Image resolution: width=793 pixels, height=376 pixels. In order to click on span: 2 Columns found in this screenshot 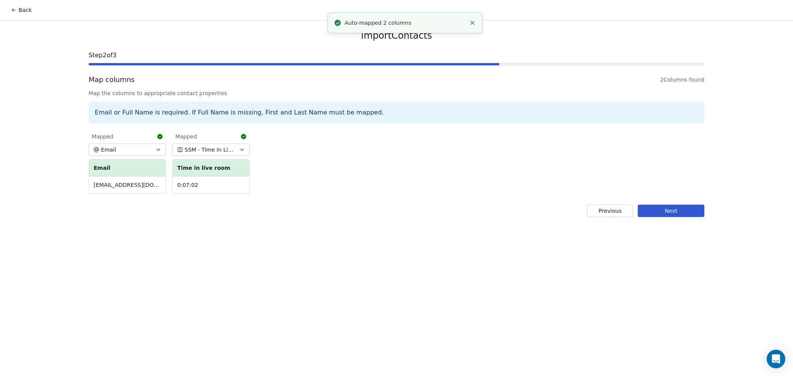, I will do `click(682, 80)`.